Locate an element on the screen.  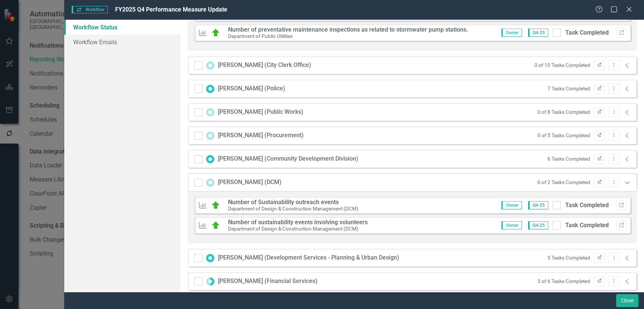
button: Close is located at coordinates (627, 300).